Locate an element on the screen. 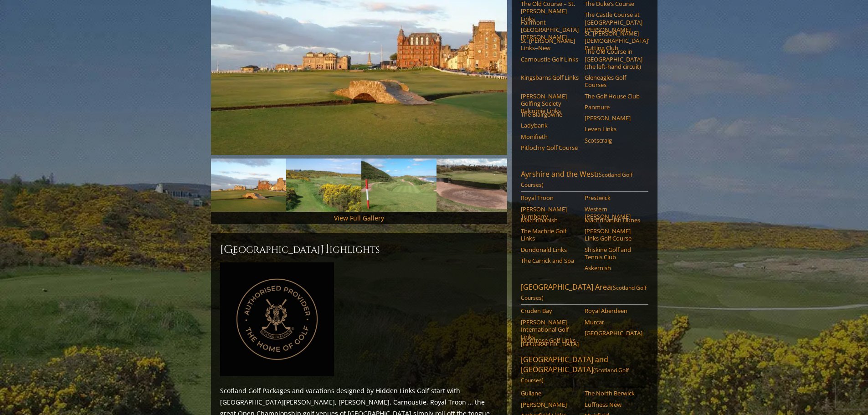 The image size is (868, 415). a: Leven Links is located at coordinates (614, 129).